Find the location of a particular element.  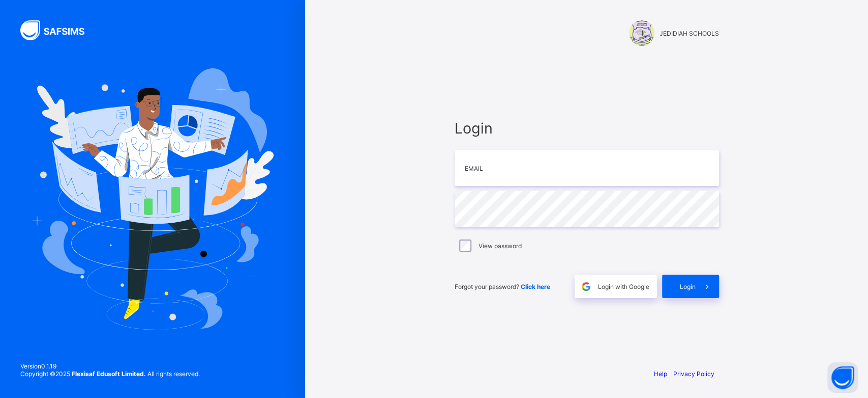

img: SAFSIMS Logo is located at coordinates (59, 30).